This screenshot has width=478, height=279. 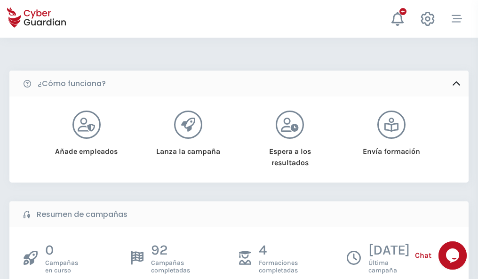 I want to click on span: Formaciones completadas, so click(x=278, y=267).